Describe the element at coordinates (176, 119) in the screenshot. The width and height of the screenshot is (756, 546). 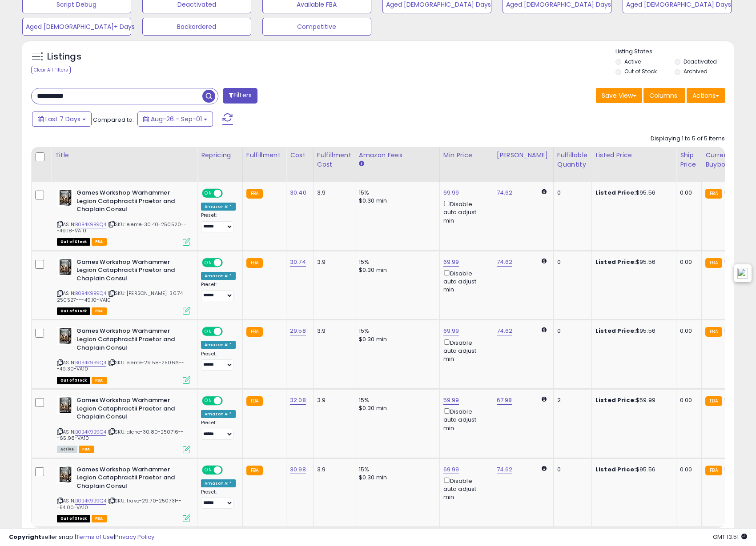
I see `button: Aug-26 - Sep-01` at that location.